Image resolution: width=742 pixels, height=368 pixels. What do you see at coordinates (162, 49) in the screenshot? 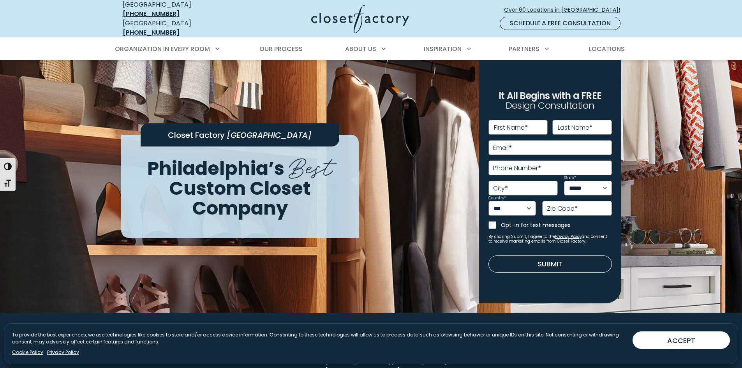
I see `span: Organization in Every Room` at bounding box center [162, 49].